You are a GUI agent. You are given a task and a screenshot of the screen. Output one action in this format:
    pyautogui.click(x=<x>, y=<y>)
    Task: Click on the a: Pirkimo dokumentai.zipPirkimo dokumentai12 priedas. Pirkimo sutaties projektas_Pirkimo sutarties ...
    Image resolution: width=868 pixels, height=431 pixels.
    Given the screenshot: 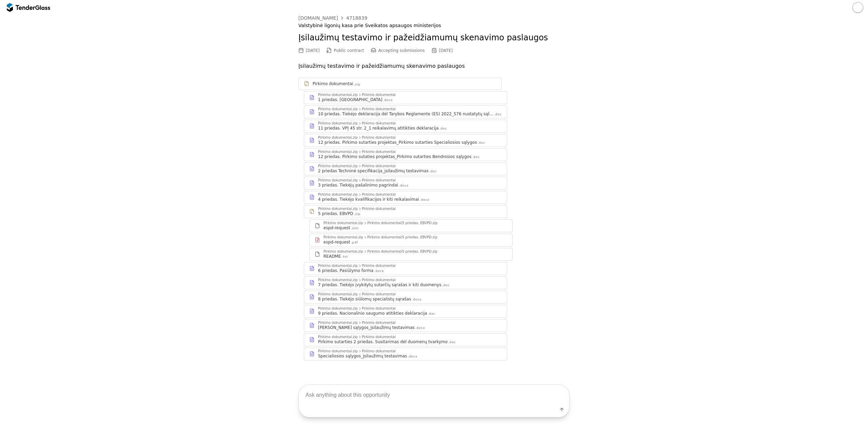 What is the action you would take?
    pyautogui.click(x=406, y=154)
    